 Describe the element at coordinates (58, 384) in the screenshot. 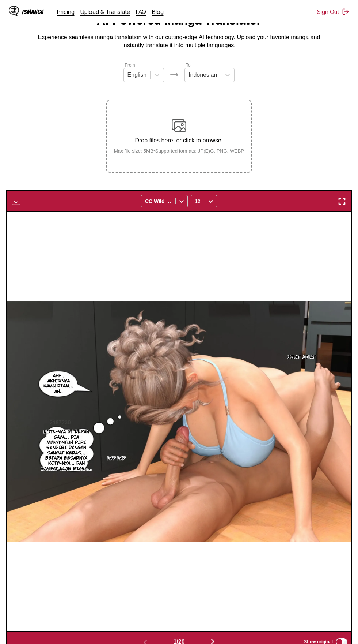

I see `p: AHH.. AKHIRNYA KAMU DIAM... AH..` at that location.